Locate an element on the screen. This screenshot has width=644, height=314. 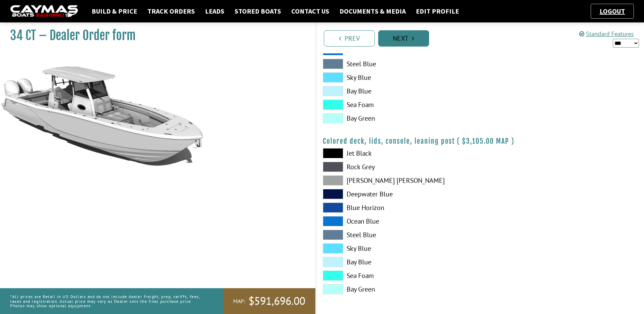
a: MAP:$591,696.00 is located at coordinates (270, 302).